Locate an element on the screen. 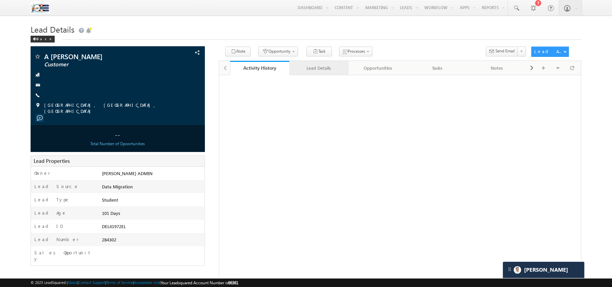 This screenshot has width=612, height=287. span: Opportunity is located at coordinates (279, 51).